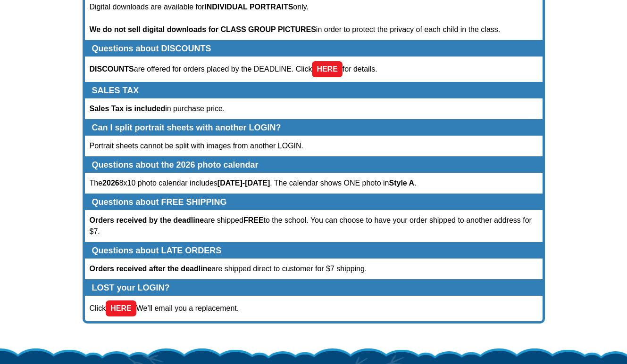 Image resolution: width=627 pixels, height=364 pixels. What do you see at coordinates (314, 226) in the screenshot?
I see `p: are shipped to the school. You can choose to have your order shipped to another address for $7.` at bounding box center [314, 226].